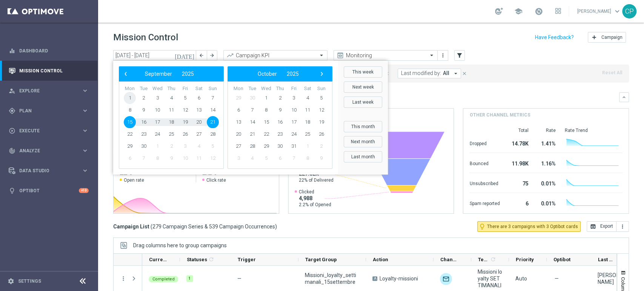  I want to click on button: September, so click(158, 74).